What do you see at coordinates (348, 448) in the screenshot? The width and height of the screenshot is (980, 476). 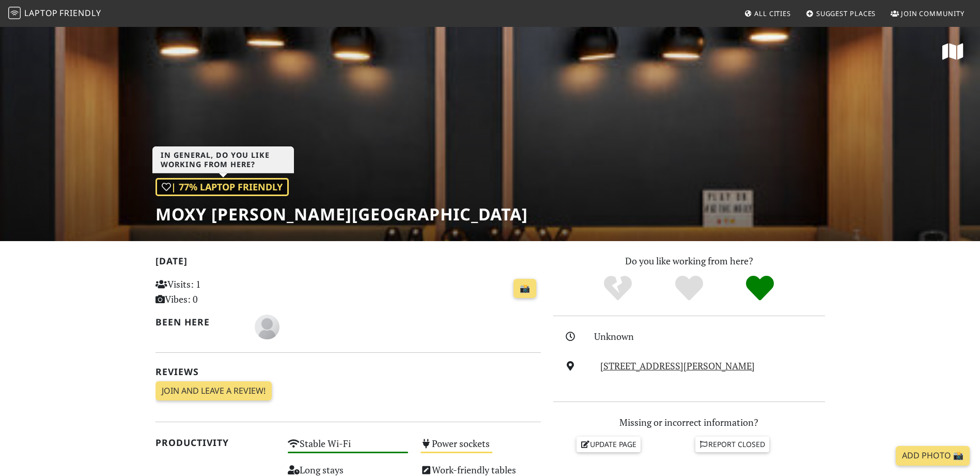 I see `div: Stable Wi-Fi` at bounding box center [348, 448].